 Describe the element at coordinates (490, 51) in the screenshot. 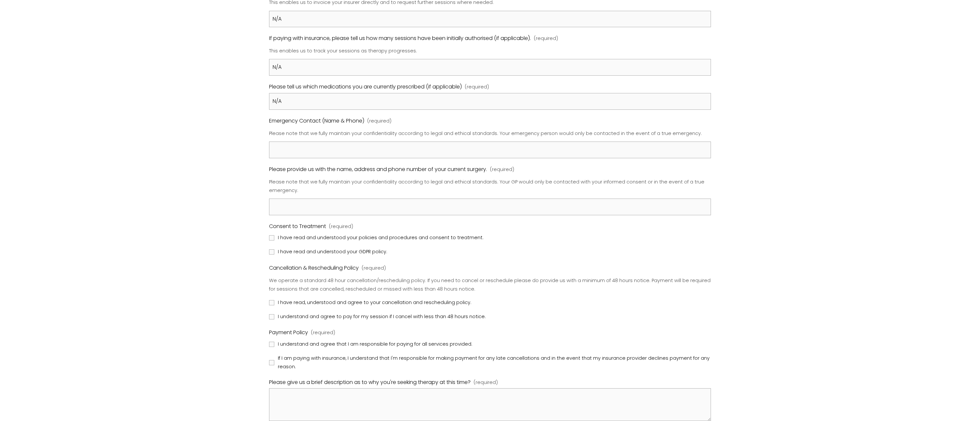

I see `p: This enables us to track your sessions as therapy progresses.` at that location.